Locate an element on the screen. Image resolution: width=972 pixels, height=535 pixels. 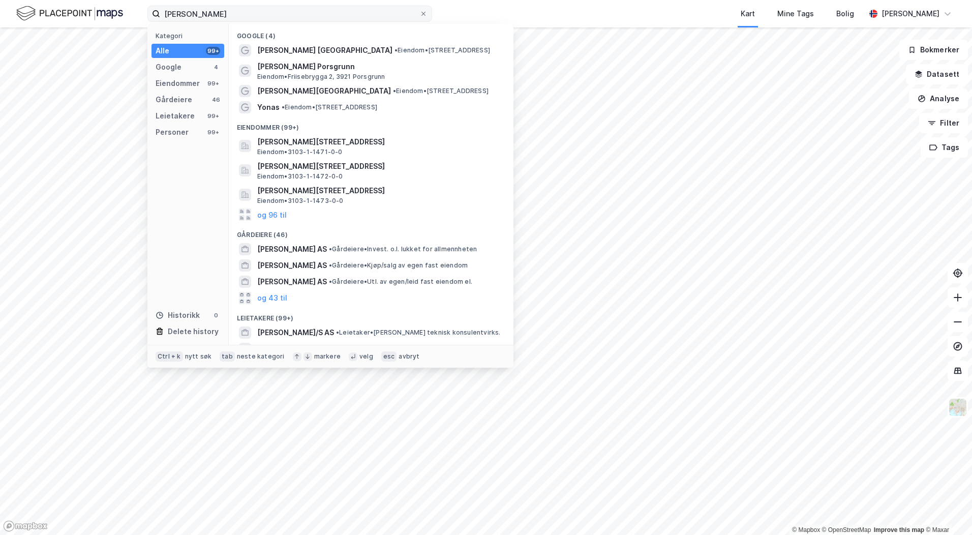
div: Google is located at coordinates (168, 67).